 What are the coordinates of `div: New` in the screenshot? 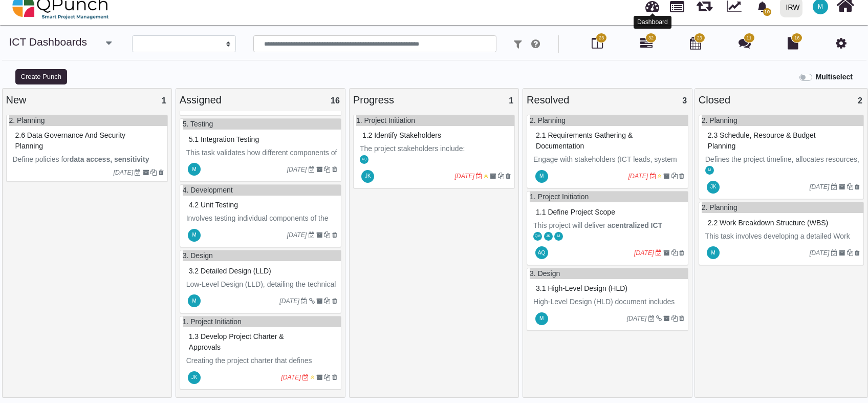 It's located at (87, 100).